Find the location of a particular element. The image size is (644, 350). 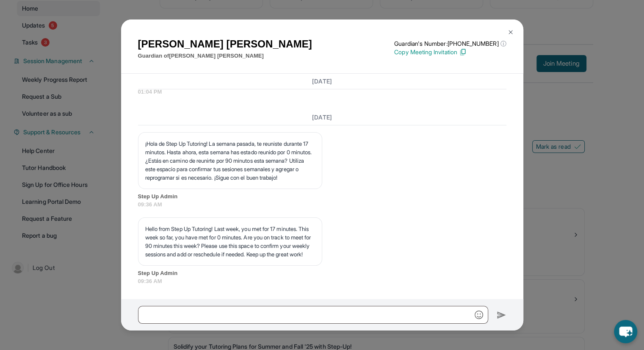

img: Copy Icon is located at coordinates (463, 52).